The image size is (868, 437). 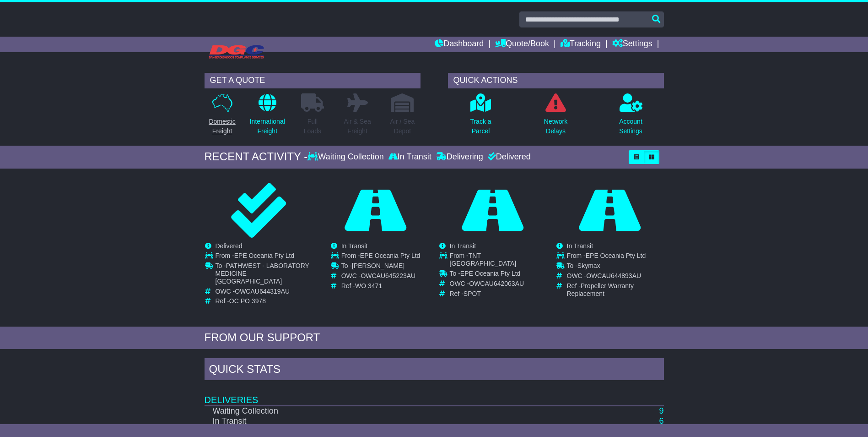 What do you see at coordinates (434, 370) in the screenshot?
I see `div: Quick Stats` at bounding box center [434, 370].